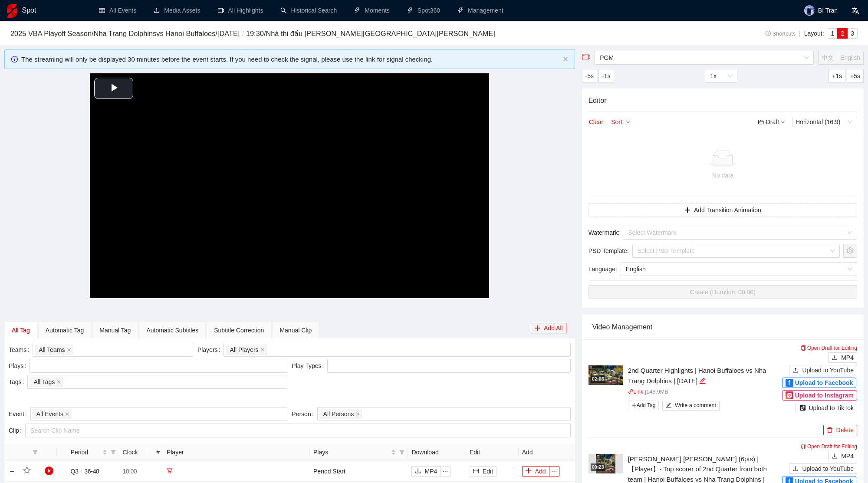 Image resolution: width=868 pixels, height=483 pixels. What do you see at coordinates (172, 330) in the screenshot?
I see `div: Automatic Subtitles` at bounding box center [172, 330].